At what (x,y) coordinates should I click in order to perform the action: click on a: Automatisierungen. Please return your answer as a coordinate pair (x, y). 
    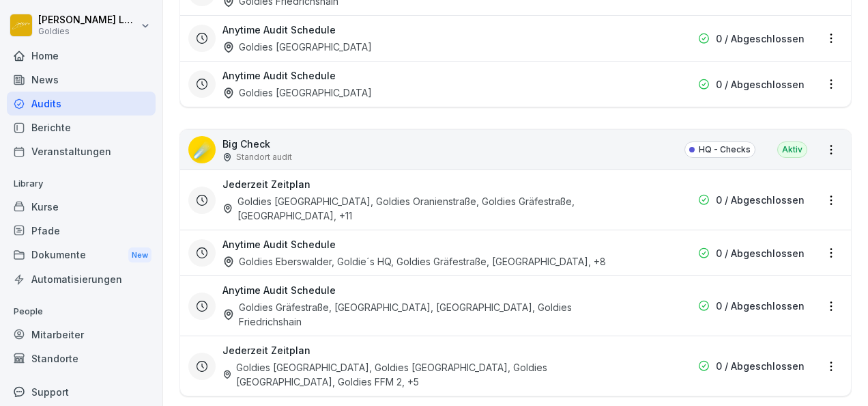
    Looking at the image, I should click on (81, 279).